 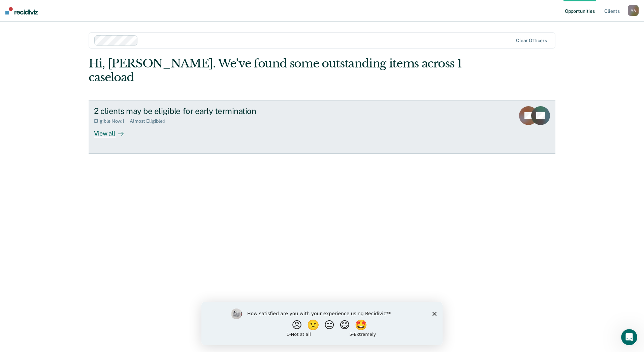 What do you see at coordinates (233, 12) in the screenshot?
I see `div: Close survey` at bounding box center [233, 12].